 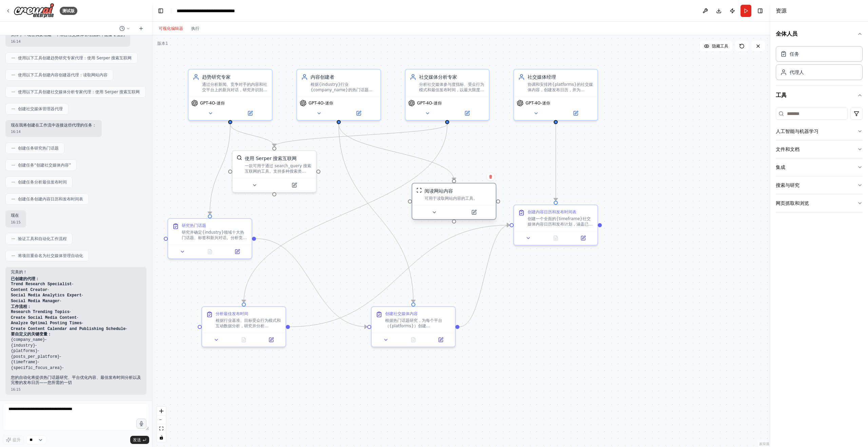 I want to click on button: 缩小, so click(x=161, y=420).